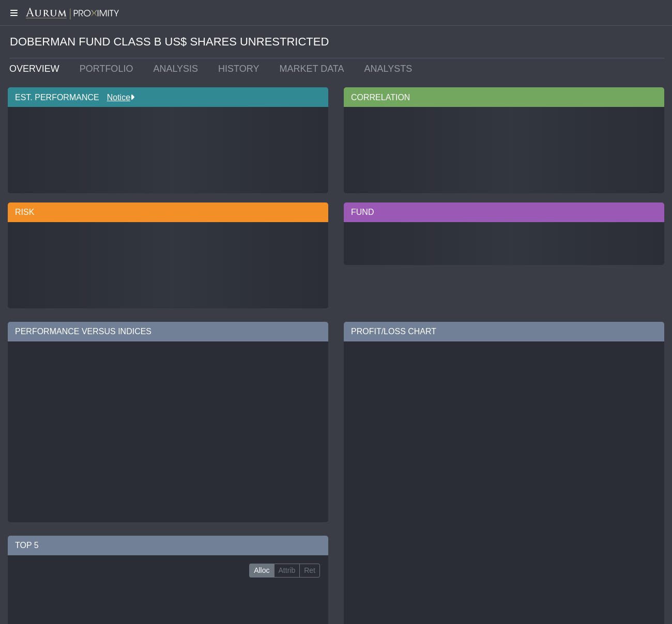 This screenshot has width=672, height=624. Describe the element at coordinates (117, 98) in the screenshot. I see `div: Notice` at that location.